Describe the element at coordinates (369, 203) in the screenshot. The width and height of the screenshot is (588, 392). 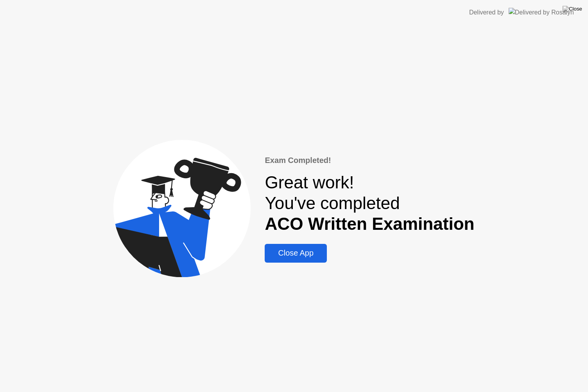
I see `div: Great work! You've completed` at that location.